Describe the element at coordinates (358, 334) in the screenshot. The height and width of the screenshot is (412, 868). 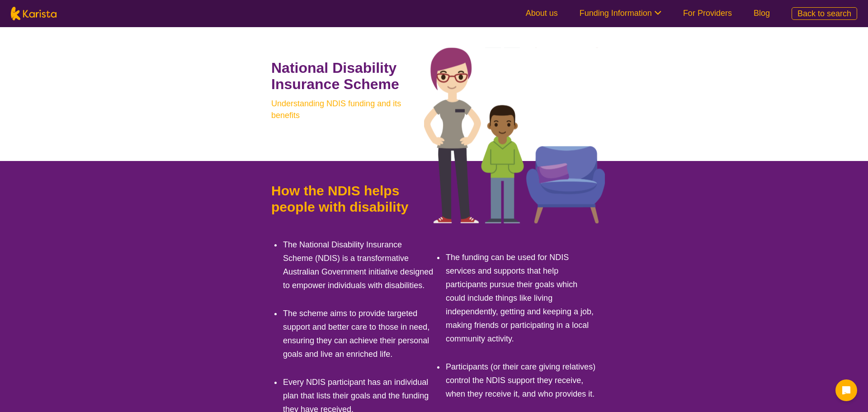
I see `li: The scheme aims to provide targeted support and better care to those in need, ensuring they can a...` at that location.